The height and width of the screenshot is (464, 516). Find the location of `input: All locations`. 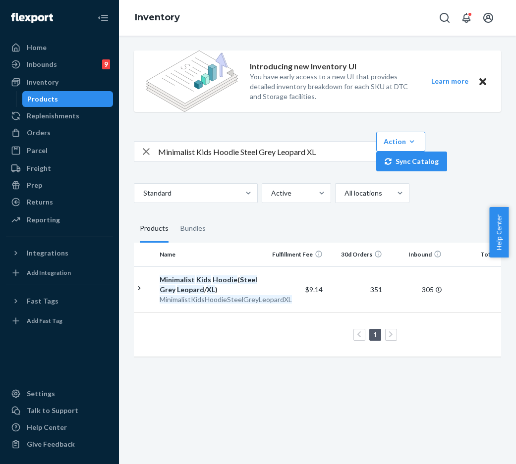

input: All locations is located at coordinates (344, 193).